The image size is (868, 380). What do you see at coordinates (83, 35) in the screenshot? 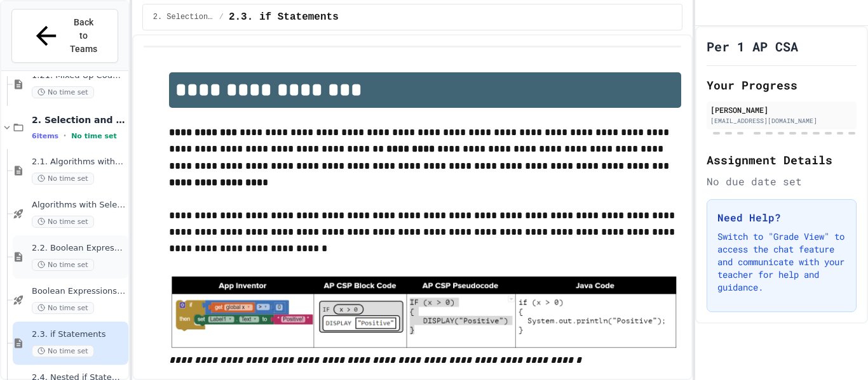
I see `span: Back to Teams` at bounding box center [83, 35].